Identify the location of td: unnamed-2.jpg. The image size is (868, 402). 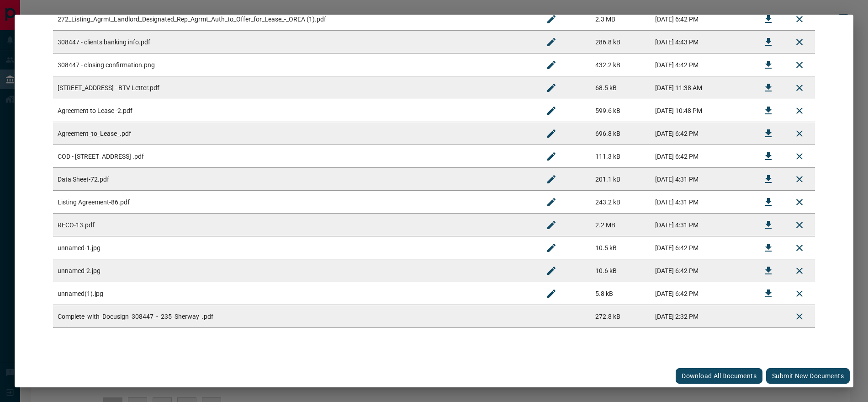
(295, 271).